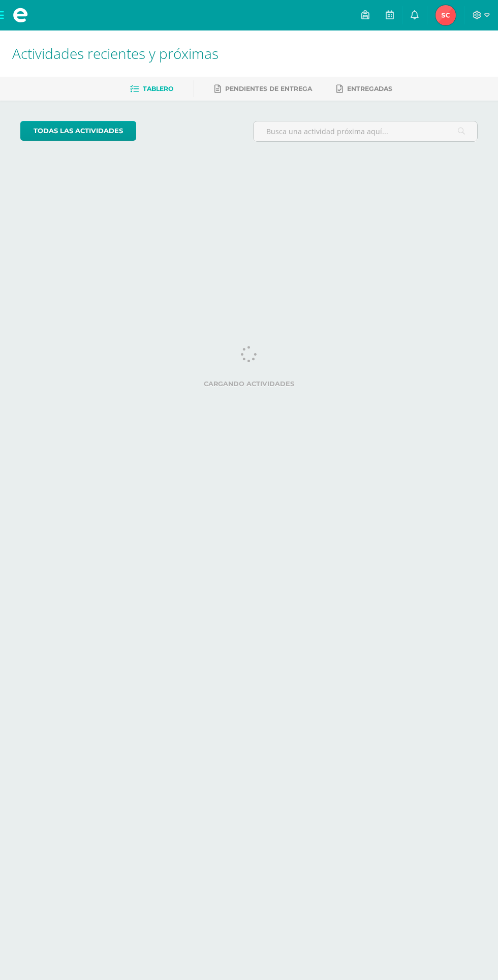  I want to click on a: Entregadas, so click(364, 89).